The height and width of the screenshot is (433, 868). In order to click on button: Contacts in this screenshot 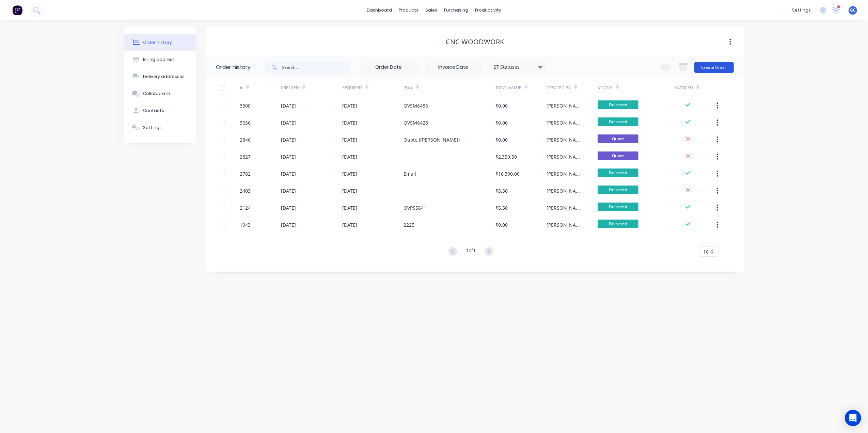, I will do `click(160, 110)`.